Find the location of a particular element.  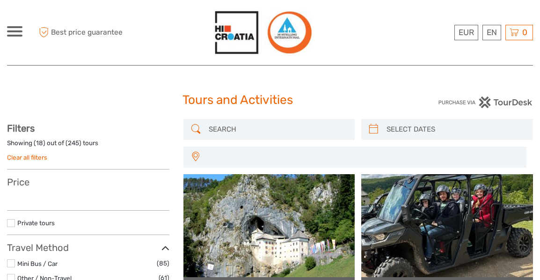

input: SEARCH is located at coordinates (277, 129).